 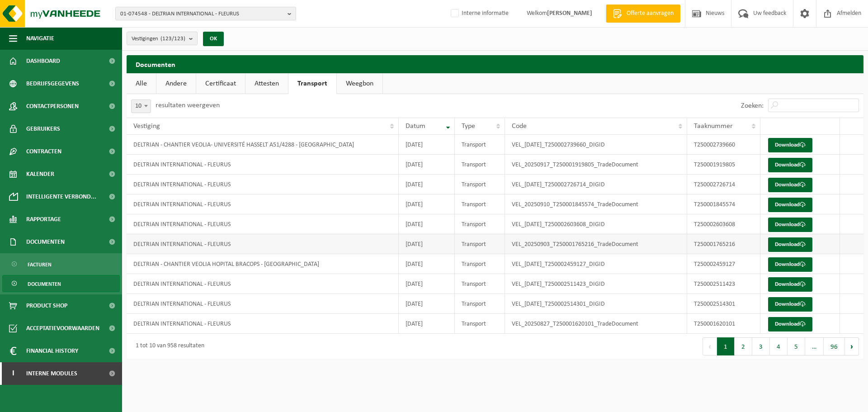 I want to click on span: Taaknummer, so click(x=713, y=126).